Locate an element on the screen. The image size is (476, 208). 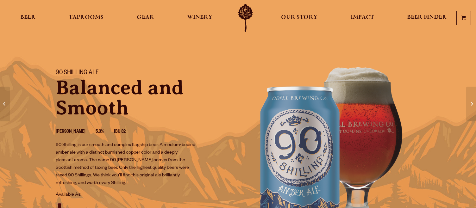
li: 5.3% is located at coordinates (105, 132).